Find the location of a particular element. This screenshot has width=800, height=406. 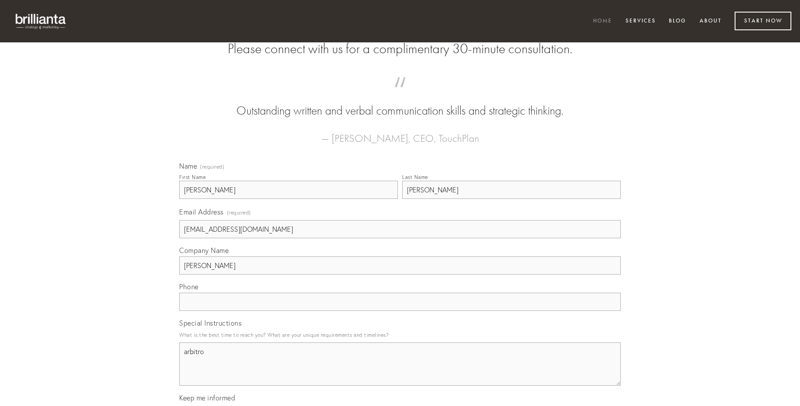

span: Phone is located at coordinates (189, 287).